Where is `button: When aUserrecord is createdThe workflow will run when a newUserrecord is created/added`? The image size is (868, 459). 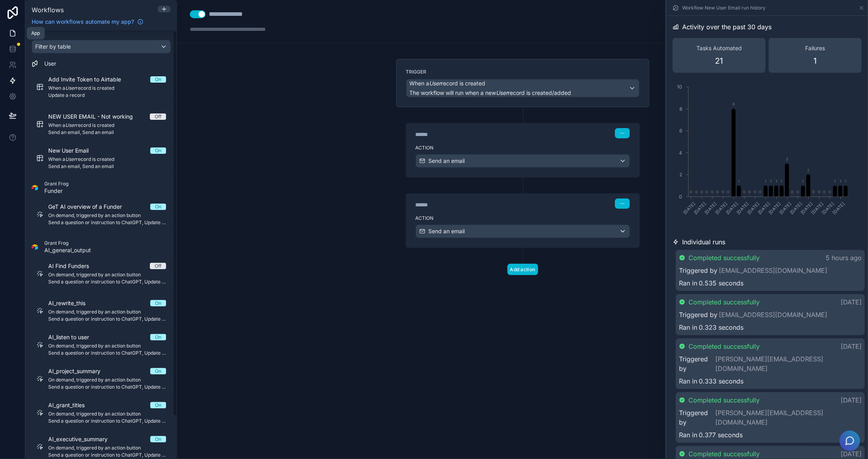 button: When aUserrecord is createdThe workflow will run when a newUserrecord is created/added is located at coordinates (523, 88).